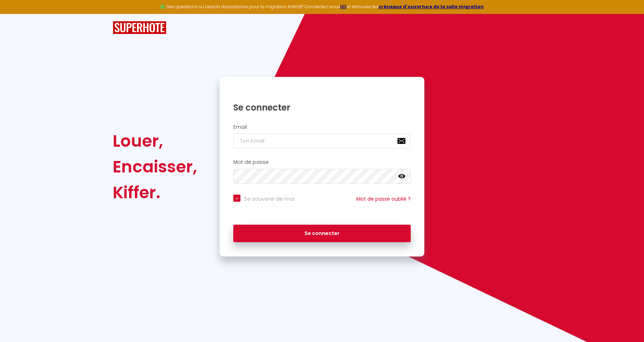 The image size is (644, 342). What do you see at coordinates (344, 7) in the screenshot?
I see `strong: ICI` at bounding box center [344, 7].